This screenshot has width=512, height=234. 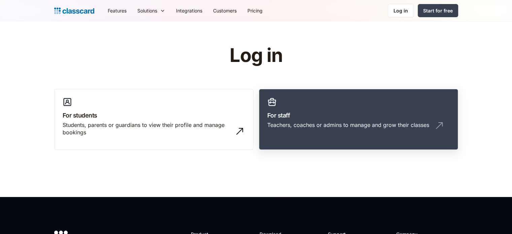 What do you see at coordinates (154, 115) in the screenshot?
I see `h3: For students` at bounding box center [154, 115].